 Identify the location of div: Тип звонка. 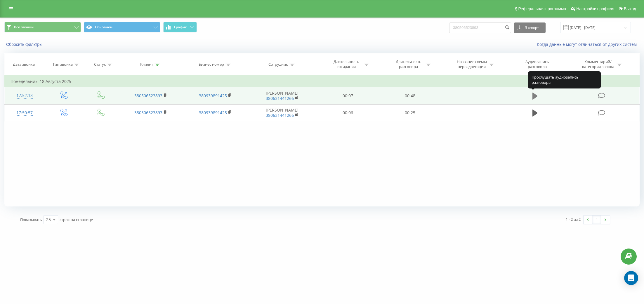
(62, 64).